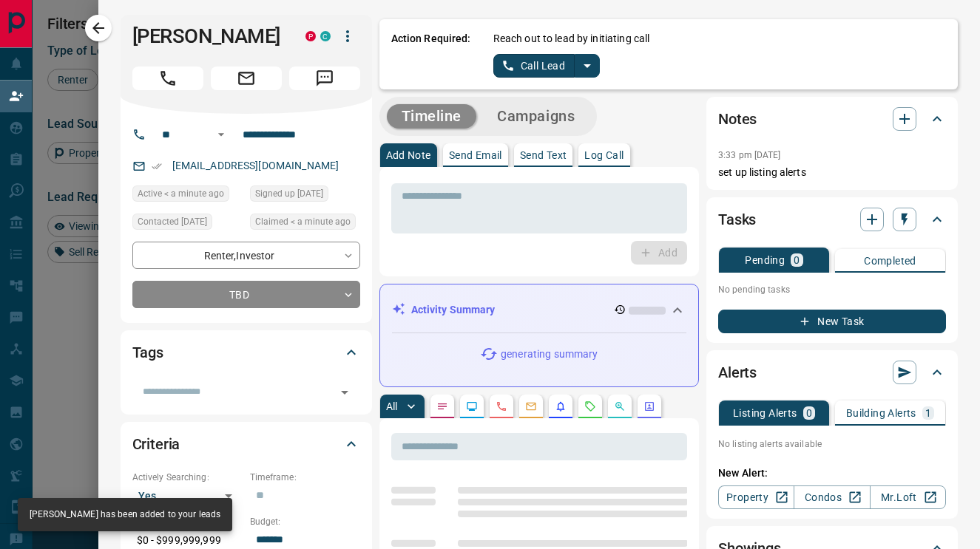 The width and height of the screenshot is (980, 549). What do you see at coordinates (604, 155) in the screenshot?
I see `p: Log Call` at bounding box center [604, 155].